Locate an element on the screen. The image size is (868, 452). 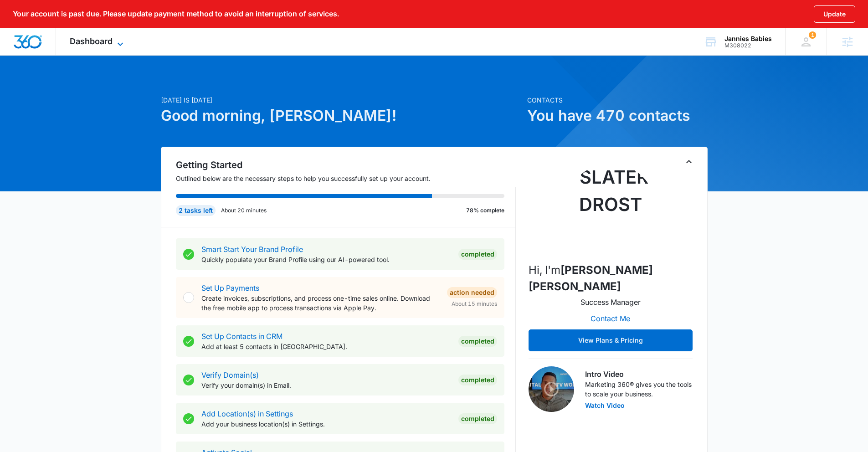
button: Toggle Collapse is located at coordinates (689, 162).